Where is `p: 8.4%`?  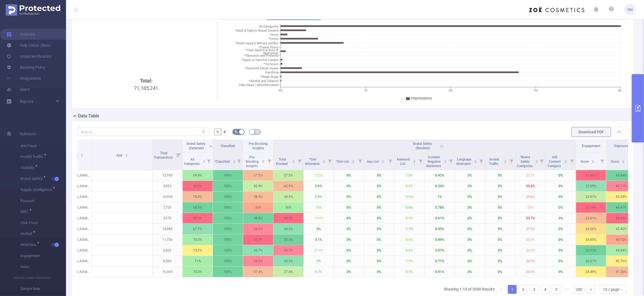
p: 8.4% is located at coordinates (409, 239).